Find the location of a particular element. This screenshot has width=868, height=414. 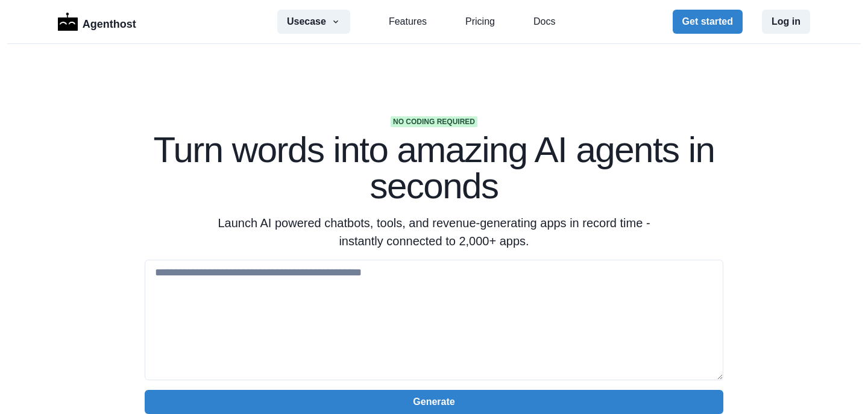

a: Log in is located at coordinates (786, 22).